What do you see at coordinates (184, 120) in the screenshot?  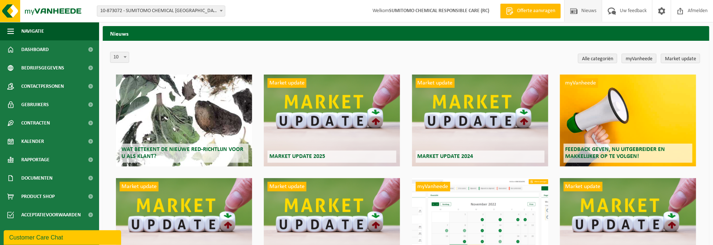 I see `a: Wat betekent de nieuwe RED-richtlijn voor u als klant?` at bounding box center [184, 120].